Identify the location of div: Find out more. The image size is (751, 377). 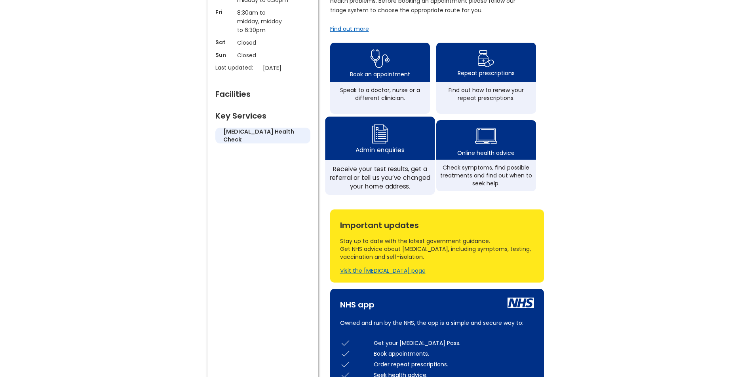
(349, 29).